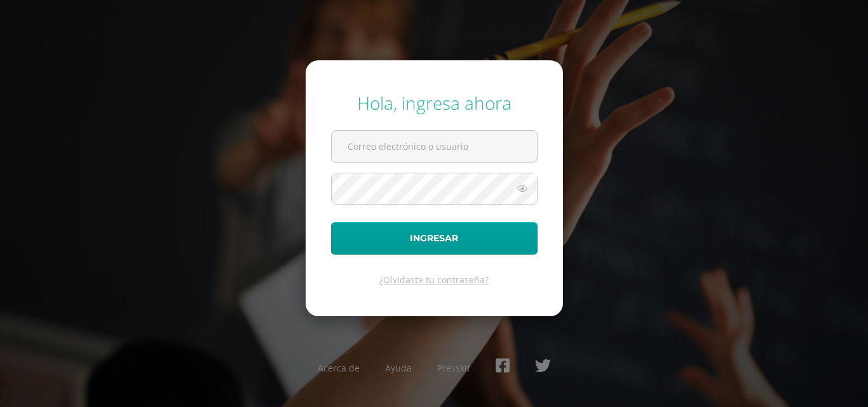 Image resolution: width=868 pixels, height=407 pixels. I want to click on div: Hola, ingresa ahora, so click(434, 103).